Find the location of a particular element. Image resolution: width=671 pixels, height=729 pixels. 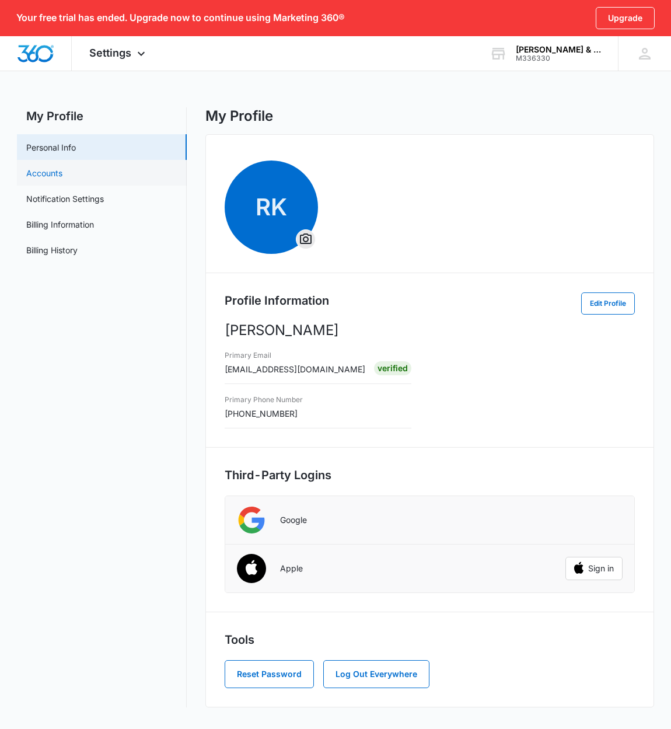

button: Log Out Everywhere is located at coordinates (376, 674).